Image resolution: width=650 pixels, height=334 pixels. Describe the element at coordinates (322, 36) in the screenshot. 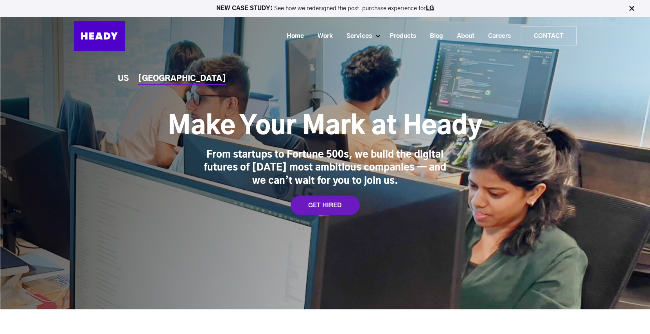

I see `a: Work` at that location.